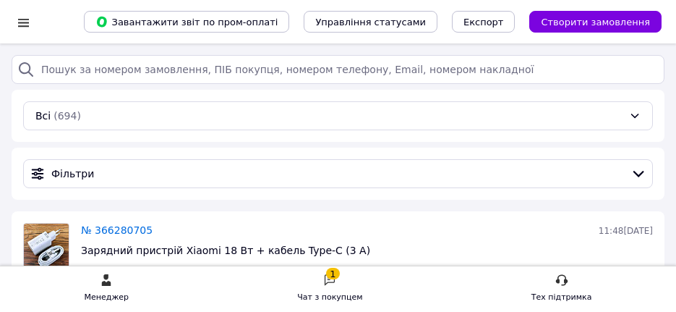 Image resolution: width=676 pixels, height=312 pixels. I want to click on button: Експорт, so click(484, 22).